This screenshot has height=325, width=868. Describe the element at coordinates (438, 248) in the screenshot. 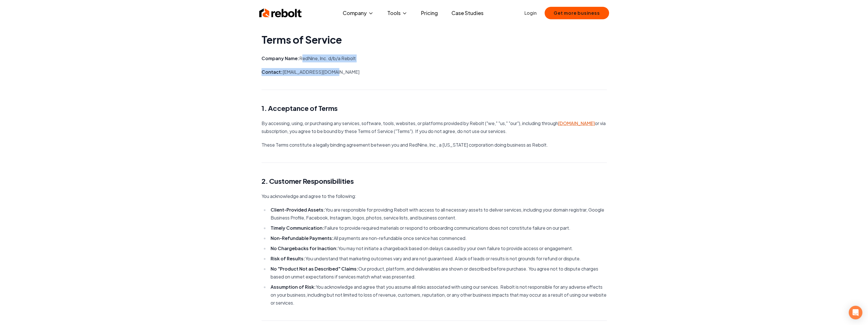

I see `li: You may not initiate a chargeback based on delays caused by your own failure to provide access or...` at that location.